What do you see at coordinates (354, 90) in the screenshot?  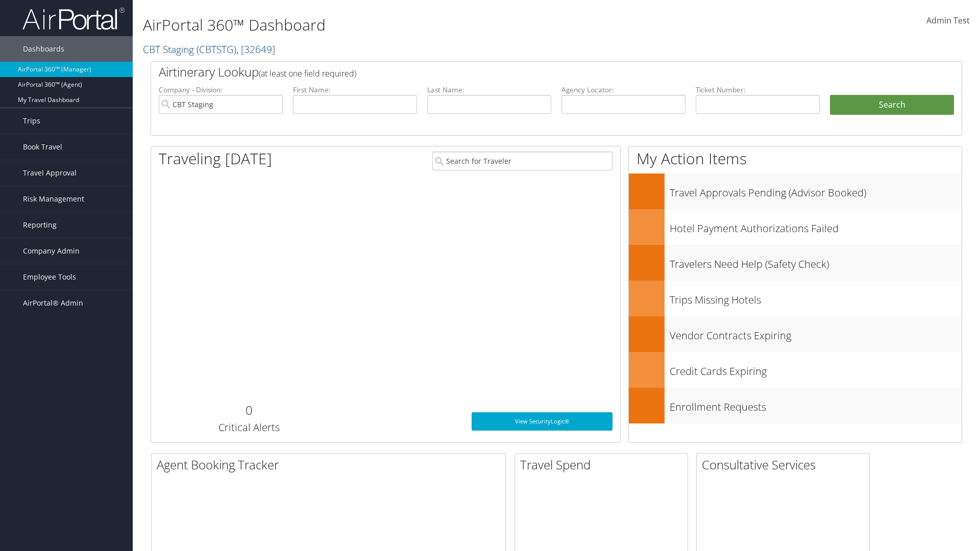 I see `label: First Name:` at bounding box center [354, 90].